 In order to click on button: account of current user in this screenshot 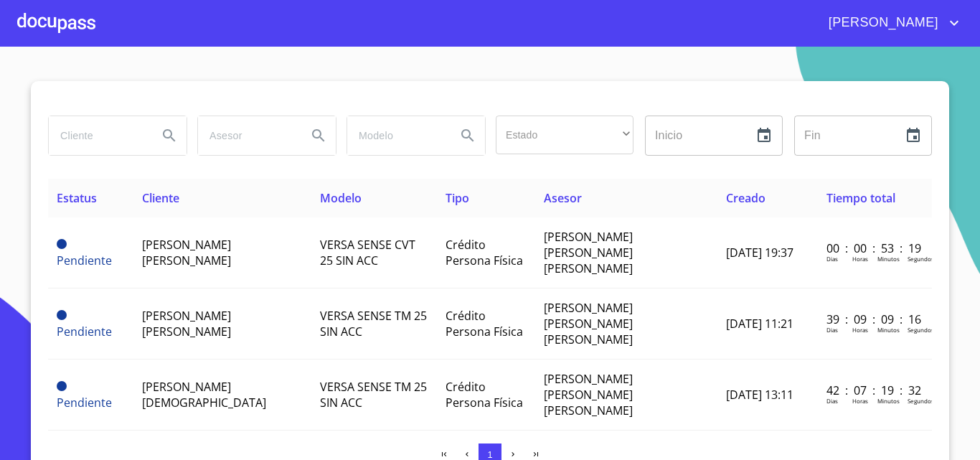, I will do `click(890, 23)`.